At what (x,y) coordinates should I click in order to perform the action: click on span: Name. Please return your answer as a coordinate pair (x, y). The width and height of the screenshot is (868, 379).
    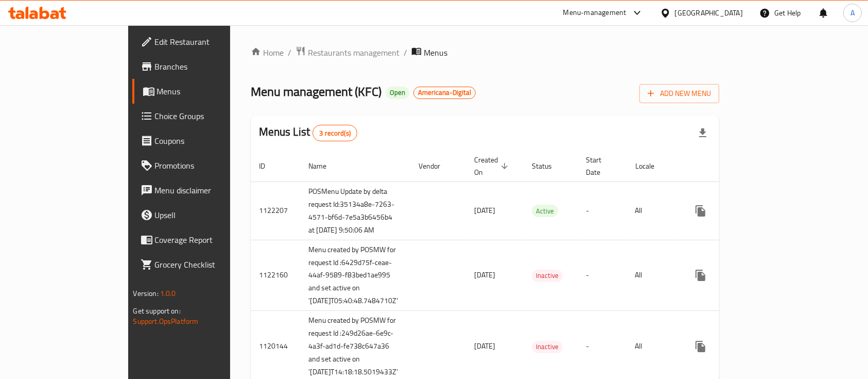
    Looking at the image, I should click on (324, 166).